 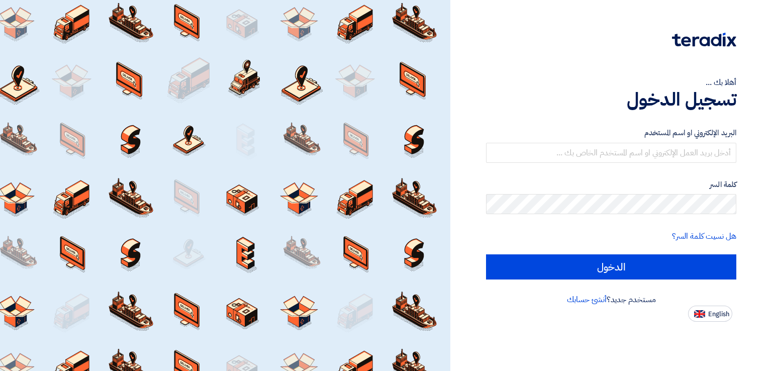 I want to click on div: أهلا بك ..., so click(x=611, y=82).